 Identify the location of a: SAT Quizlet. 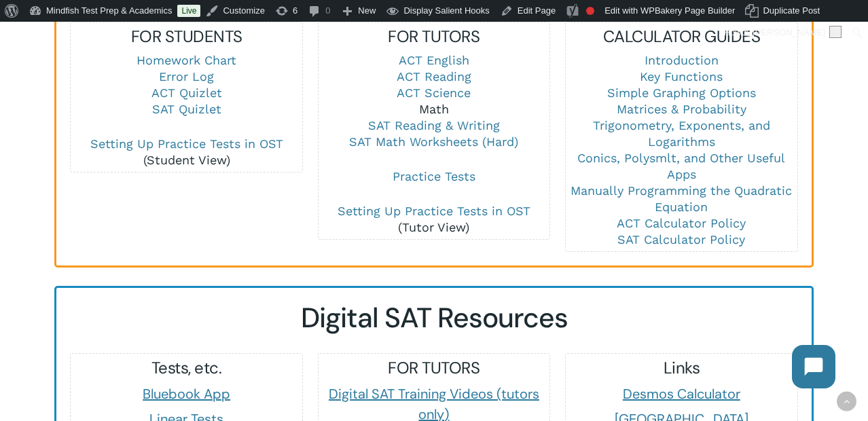
(187, 109).